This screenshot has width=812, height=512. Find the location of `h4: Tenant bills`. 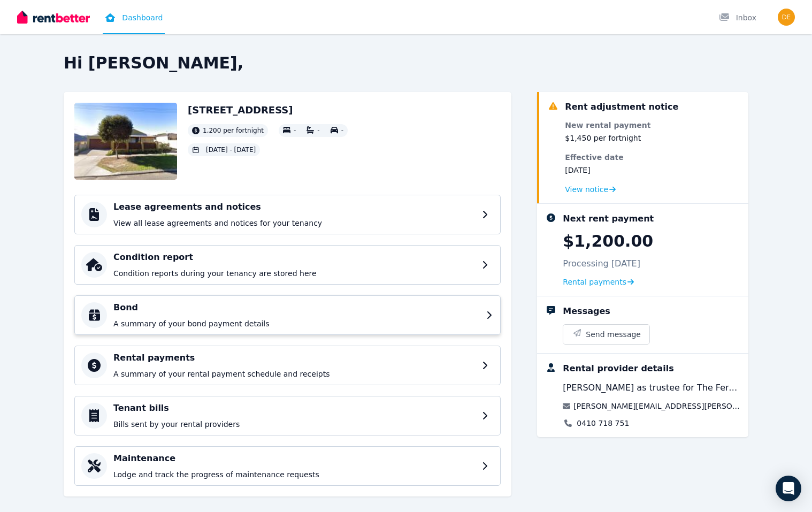

h4: Tenant bills is located at coordinates (294, 408).